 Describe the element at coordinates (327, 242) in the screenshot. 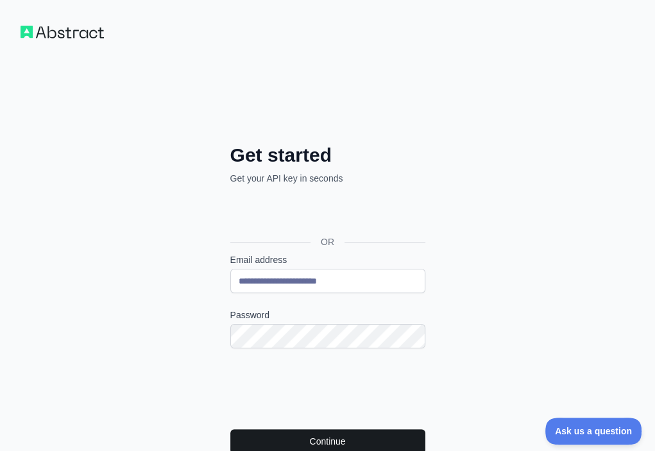

I see `span: OR` at that location.